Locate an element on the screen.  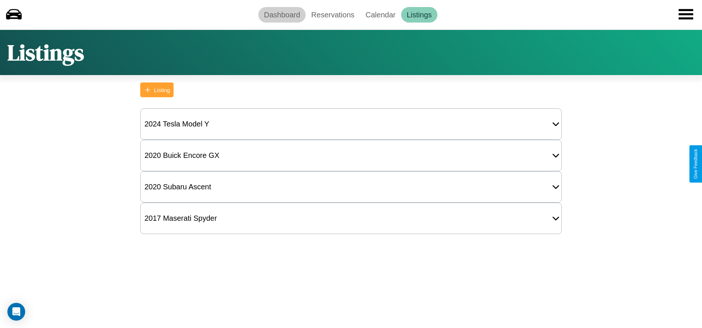
a: Listings is located at coordinates (419, 15).